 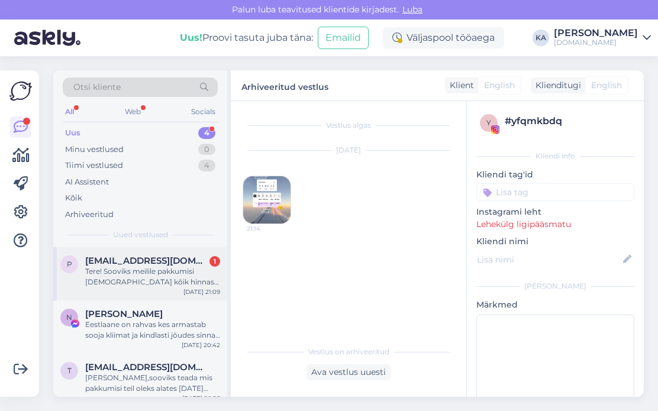 What do you see at coordinates (269, 228) in the screenshot?
I see `span: 21:14` at bounding box center [269, 228].